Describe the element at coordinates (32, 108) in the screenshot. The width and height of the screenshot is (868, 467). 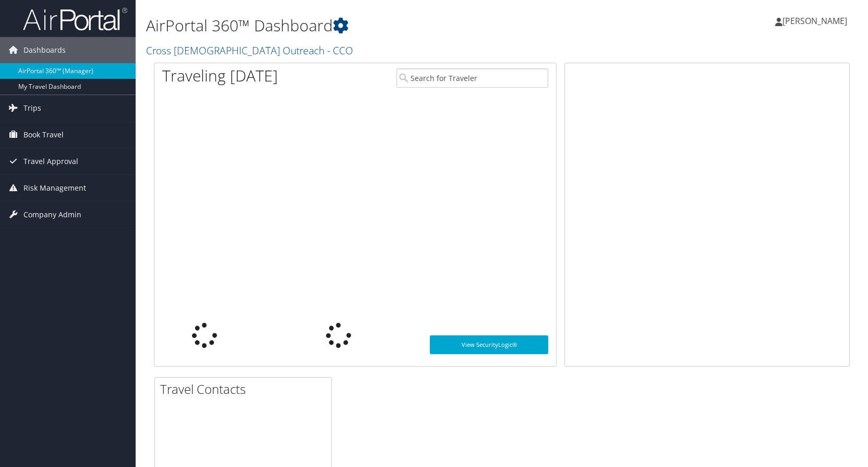
I see `span: Trips` at that location.